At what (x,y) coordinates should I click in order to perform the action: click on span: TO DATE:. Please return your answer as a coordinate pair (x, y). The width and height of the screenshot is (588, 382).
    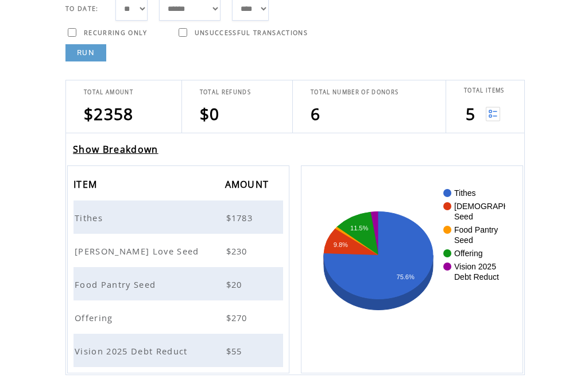
    Looking at the image, I should click on (82, 8).